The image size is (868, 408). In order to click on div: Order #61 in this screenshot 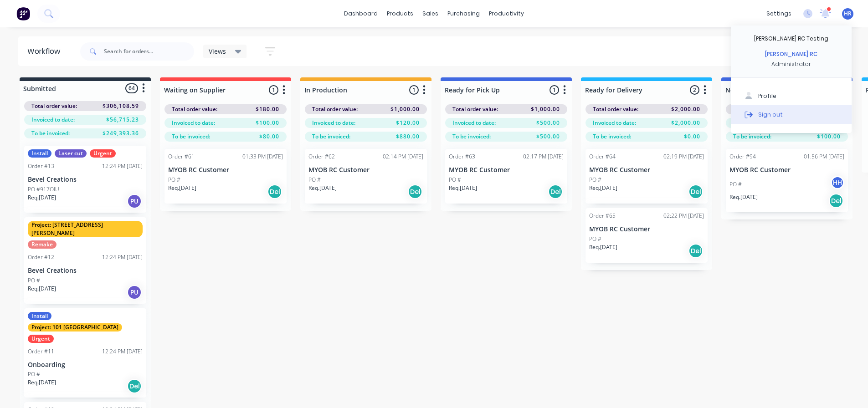, I will do `click(181, 157)`.